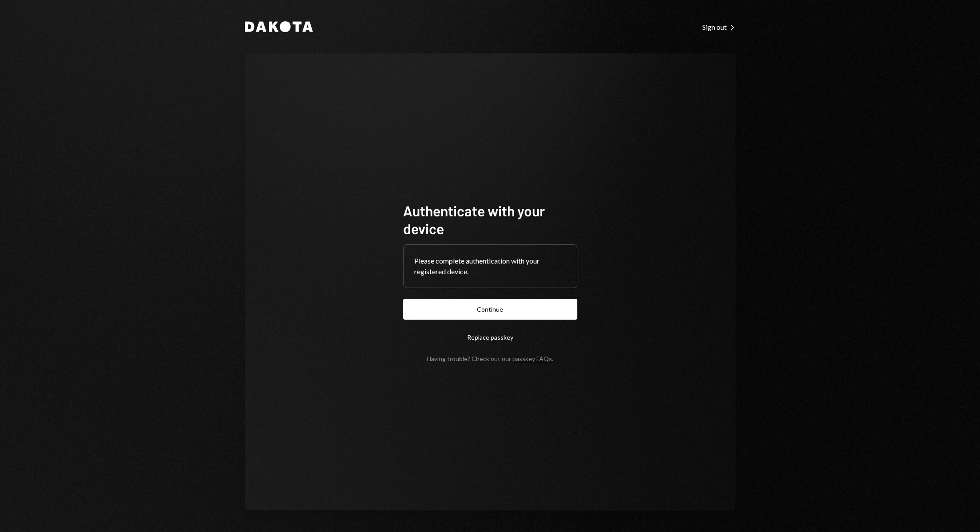 Image resolution: width=980 pixels, height=532 pixels. I want to click on button: Continue, so click(490, 309).